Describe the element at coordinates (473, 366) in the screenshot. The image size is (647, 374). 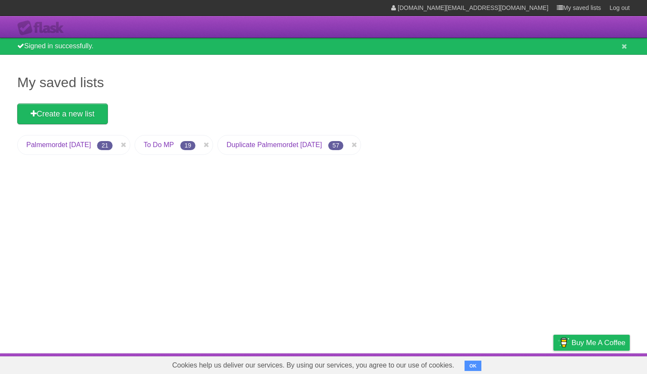
I see `button: OK` at that location.